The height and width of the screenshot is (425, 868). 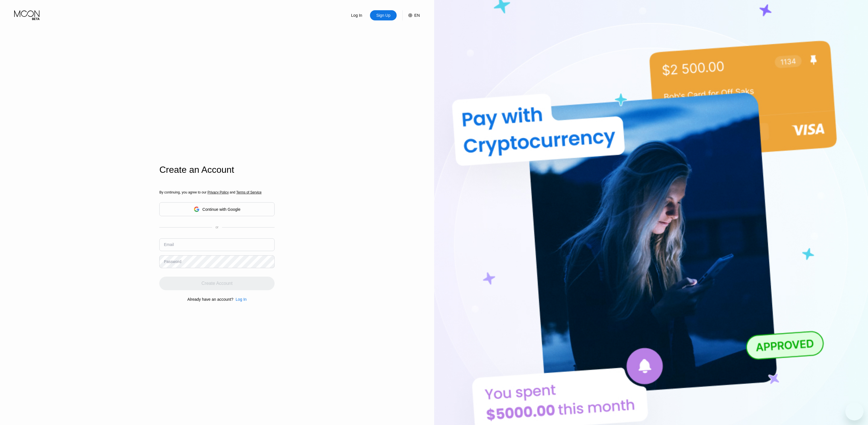 I want to click on div: Email, so click(x=169, y=245).